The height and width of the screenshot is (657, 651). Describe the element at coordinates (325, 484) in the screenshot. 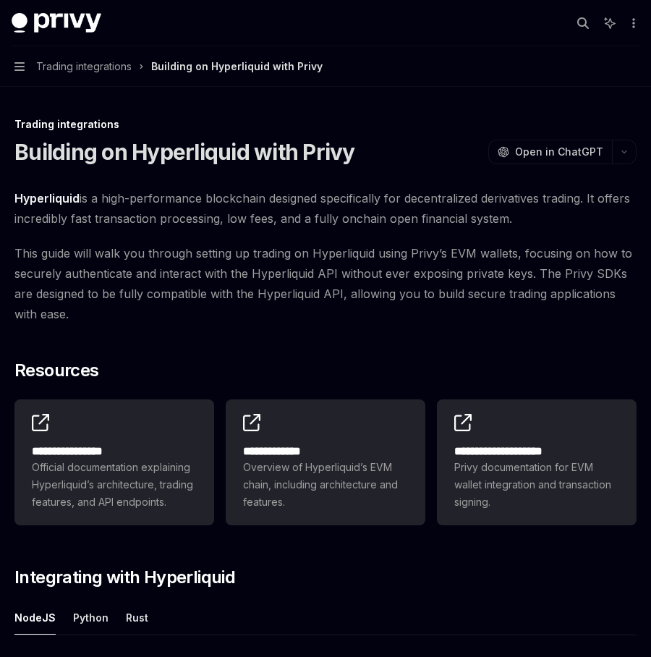

I see `span: Overview of Hyperliquid’s EVM chain, including architecture and features.` at that location.